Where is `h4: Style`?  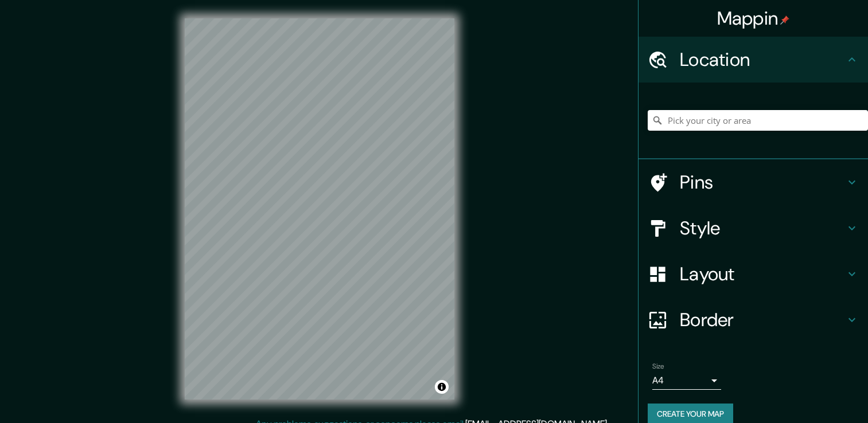 h4: Style is located at coordinates (762, 228).